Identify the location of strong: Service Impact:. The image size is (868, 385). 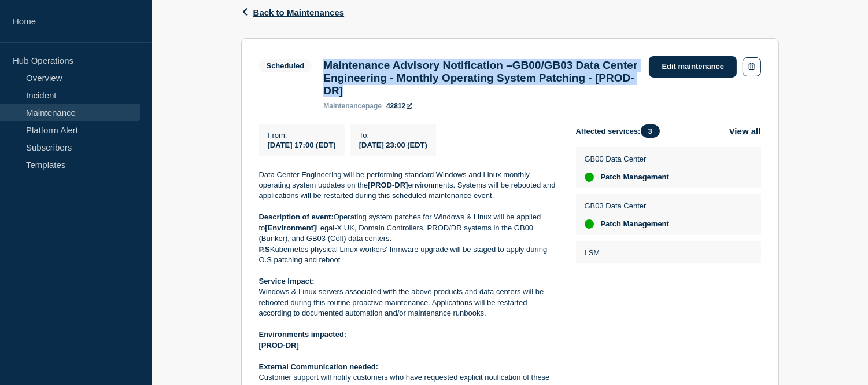
(287, 281).